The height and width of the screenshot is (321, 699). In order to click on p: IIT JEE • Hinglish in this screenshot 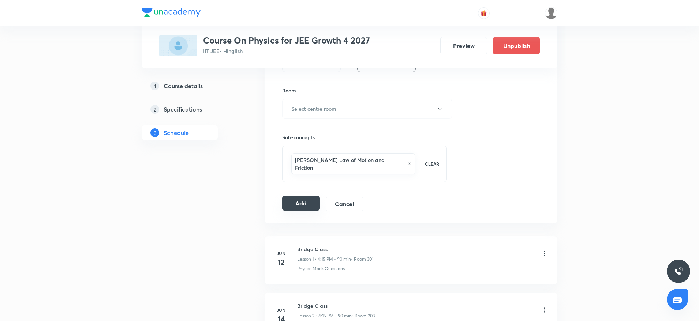, I will do `click(287, 51)`.